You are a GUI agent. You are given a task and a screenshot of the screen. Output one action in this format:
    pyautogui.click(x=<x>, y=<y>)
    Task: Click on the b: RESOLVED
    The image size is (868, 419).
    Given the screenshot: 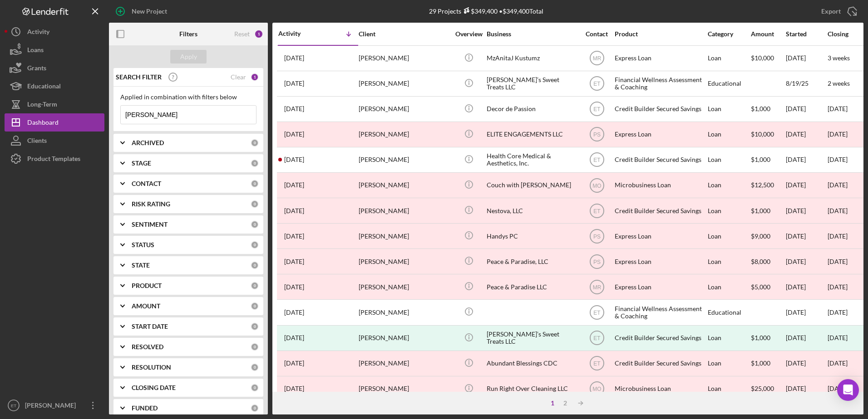 What is the action you would take?
    pyautogui.click(x=147, y=347)
    